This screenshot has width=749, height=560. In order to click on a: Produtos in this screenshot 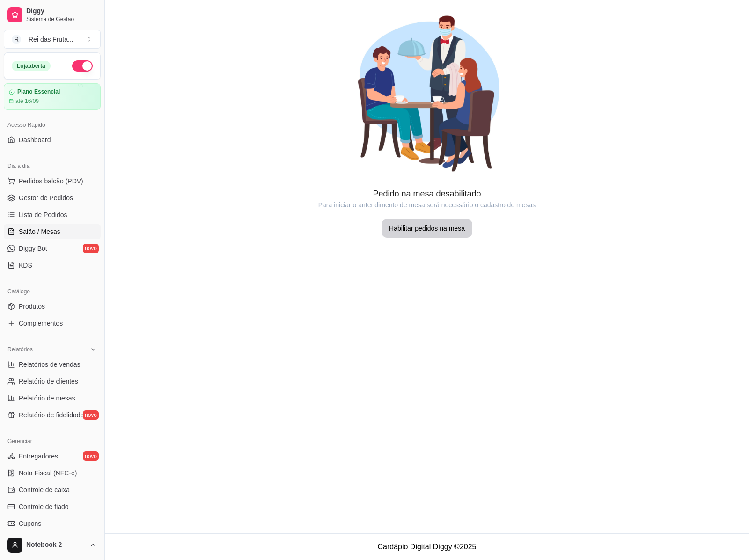, I will do `click(52, 306)`.